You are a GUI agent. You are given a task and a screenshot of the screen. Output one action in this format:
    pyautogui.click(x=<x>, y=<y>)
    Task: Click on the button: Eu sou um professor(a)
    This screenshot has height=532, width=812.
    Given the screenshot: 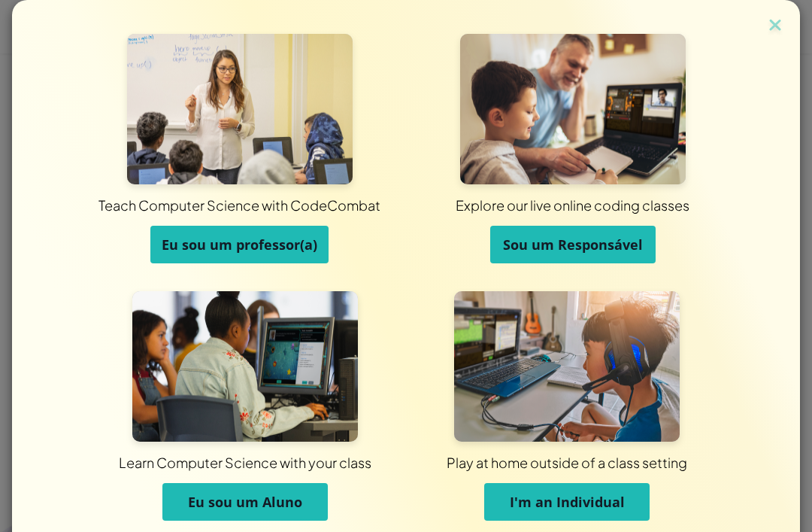 What is the action you would take?
    pyautogui.click(x=239, y=245)
    